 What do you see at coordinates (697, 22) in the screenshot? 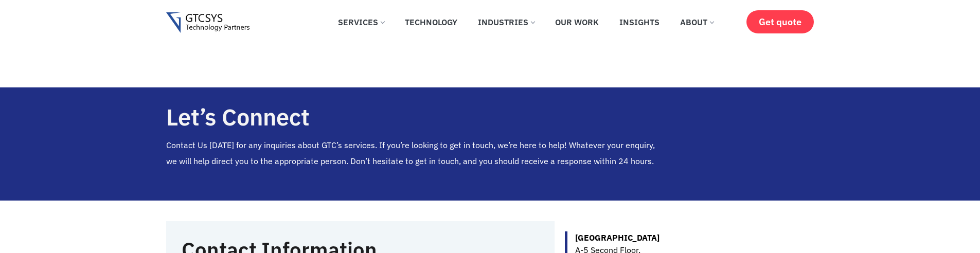
I see `a: About` at bounding box center [697, 22].